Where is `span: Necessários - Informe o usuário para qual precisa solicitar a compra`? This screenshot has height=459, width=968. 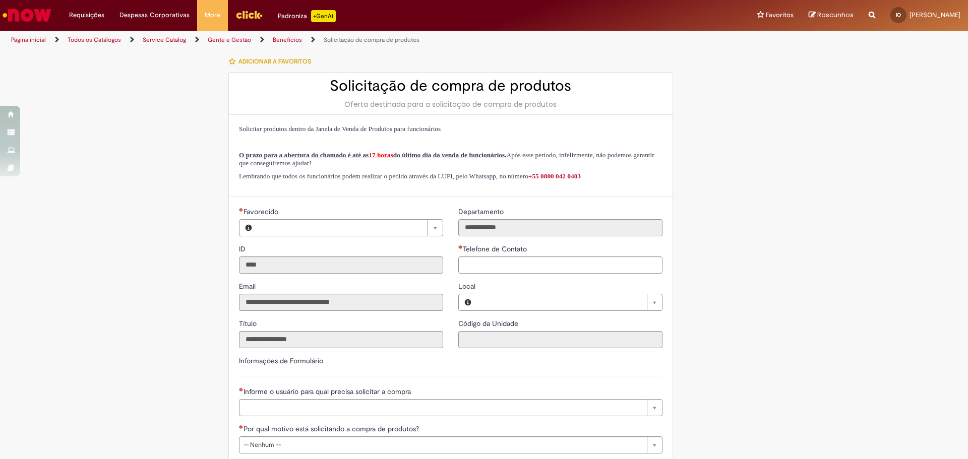 span: Necessários - Informe o usuário para qual precisa solicitar a compra is located at coordinates (328, 392).